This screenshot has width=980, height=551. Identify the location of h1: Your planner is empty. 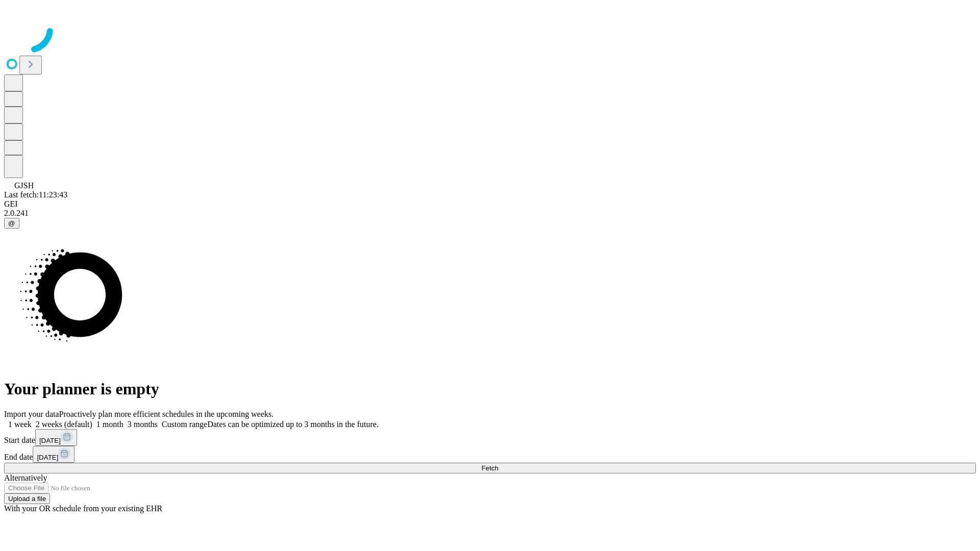
(490, 389).